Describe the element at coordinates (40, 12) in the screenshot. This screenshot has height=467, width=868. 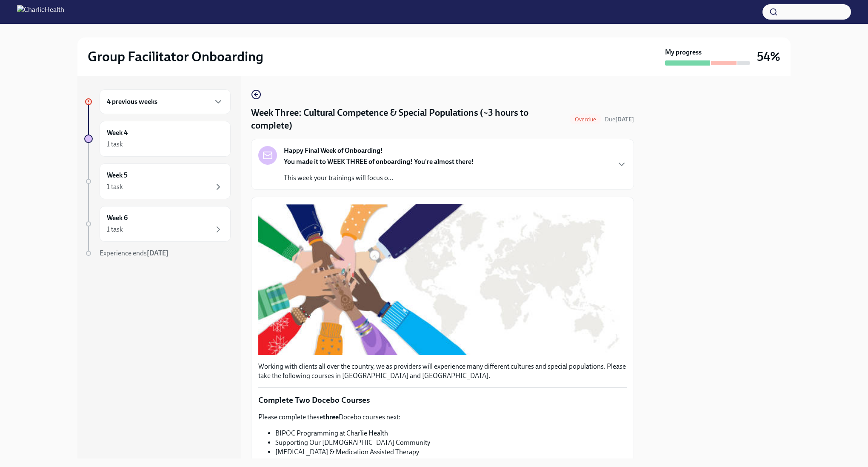
I see `img: CharlieHealth` at that location.